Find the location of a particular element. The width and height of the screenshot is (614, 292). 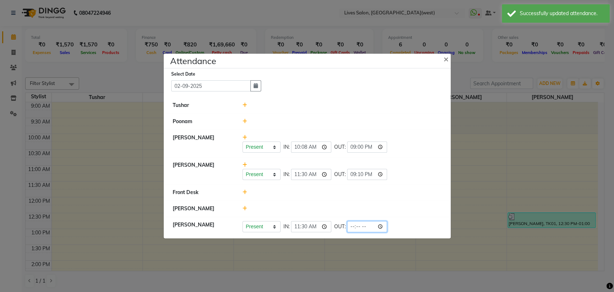

label: Select Date is located at coordinates (183, 74).